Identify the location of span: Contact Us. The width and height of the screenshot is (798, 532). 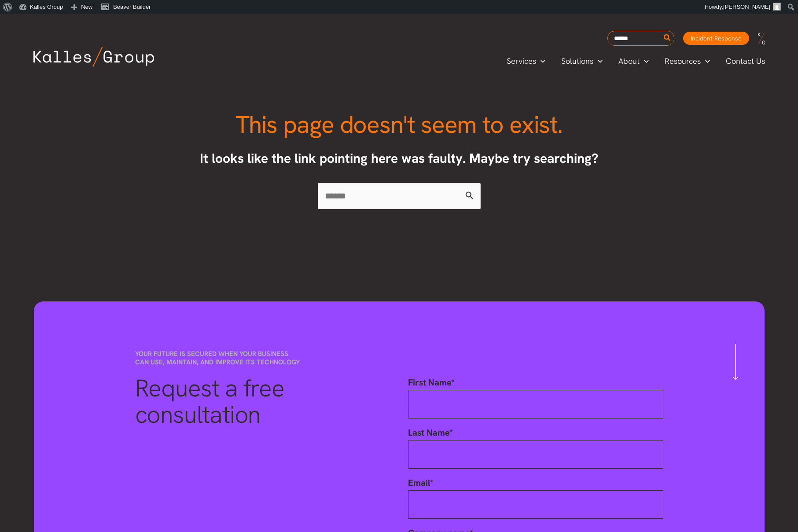
(746, 61).